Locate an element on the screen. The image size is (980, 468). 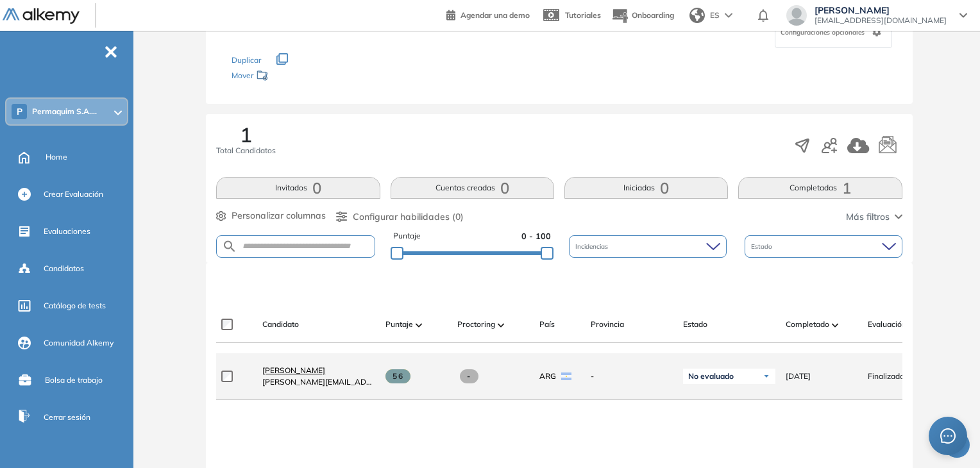
button: Onboarding is located at coordinates (643, 16).